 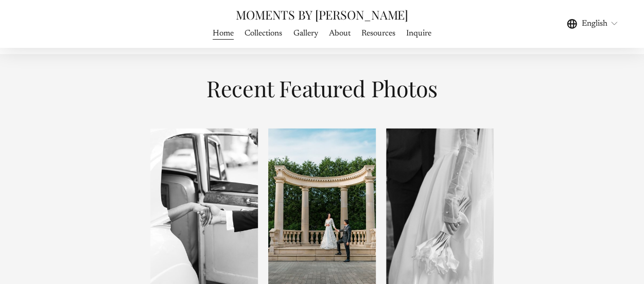 What do you see at coordinates (305, 34) in the screenshot?
I see `span: Gallery` at bounding box center [305, 34].